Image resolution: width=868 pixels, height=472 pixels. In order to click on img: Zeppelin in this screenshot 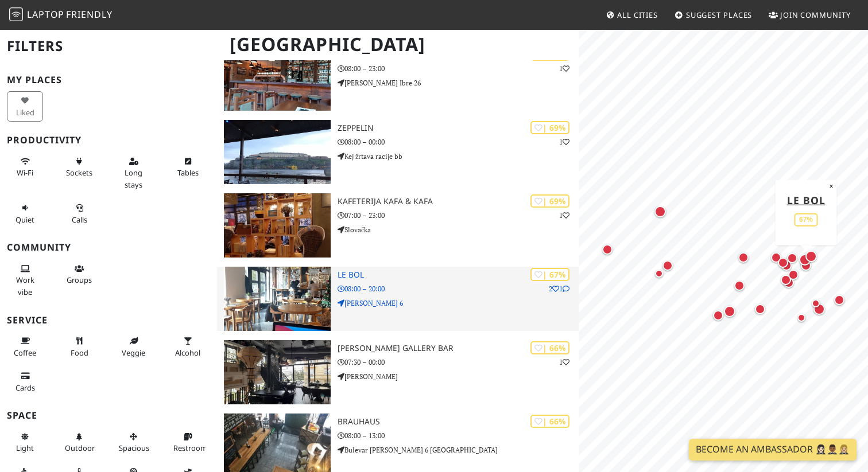, I will do `click(277, 152)`.